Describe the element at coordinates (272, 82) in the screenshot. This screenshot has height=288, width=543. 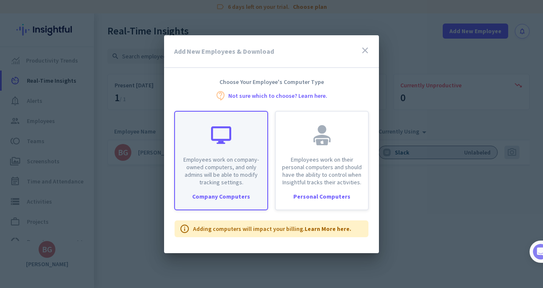
I see `h4: Choose Your Employee's Computer Type` at that location.